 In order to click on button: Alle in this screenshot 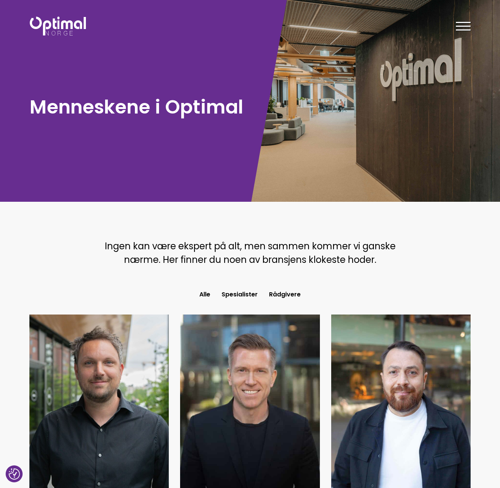, I will do `click(205, 295)`.